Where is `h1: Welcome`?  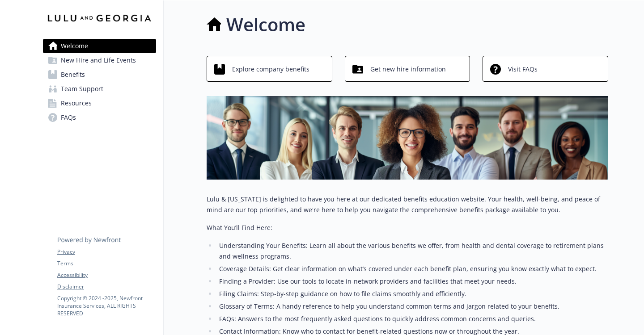 h1: Welcome is located at coordinates (266, 24).